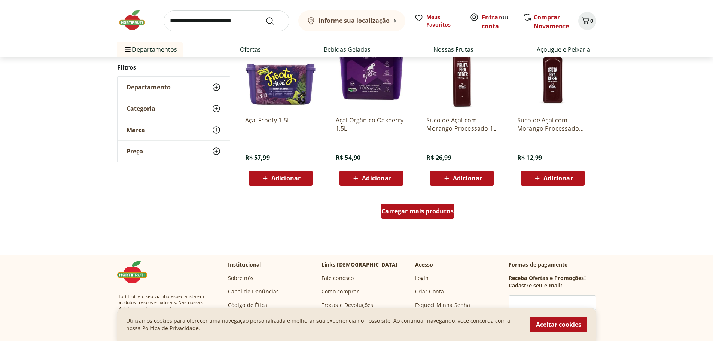 Image resolution: width=713 pixels, height=341 pixels. I want to click on button: Aceitar cookies, so click(558, 324).